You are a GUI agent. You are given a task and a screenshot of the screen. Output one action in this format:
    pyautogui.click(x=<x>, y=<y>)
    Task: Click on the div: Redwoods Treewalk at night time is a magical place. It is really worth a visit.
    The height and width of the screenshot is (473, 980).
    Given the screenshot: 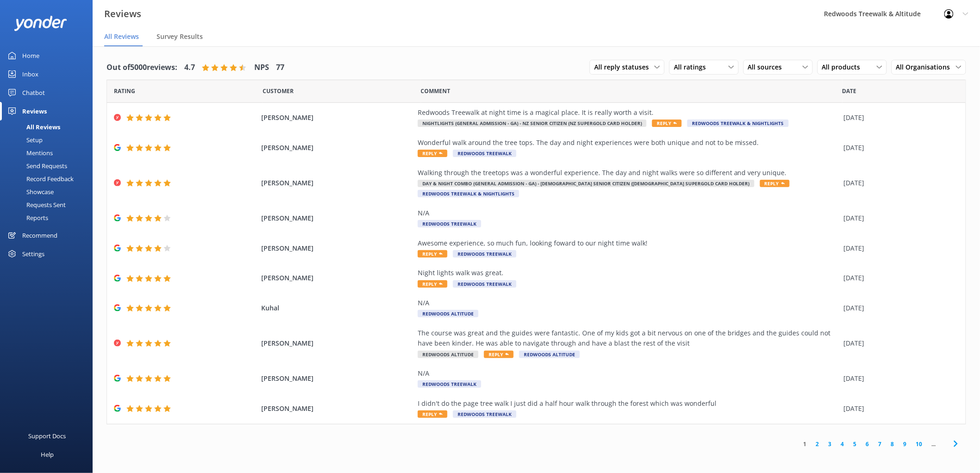 What is the action you would take?
    pyautogui.click(x=629, y=113)
    